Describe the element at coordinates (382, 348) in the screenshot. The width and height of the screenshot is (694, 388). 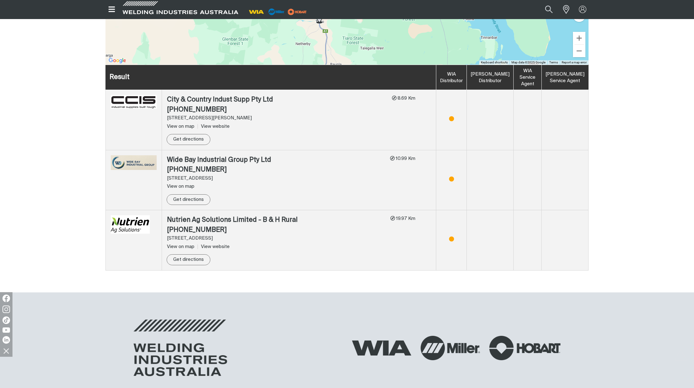
I see `img: WIA` at that location.